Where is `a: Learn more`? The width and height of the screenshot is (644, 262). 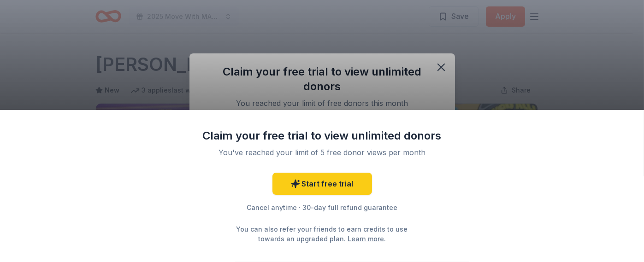
a: Learn more is located at coordinates (366, 238).